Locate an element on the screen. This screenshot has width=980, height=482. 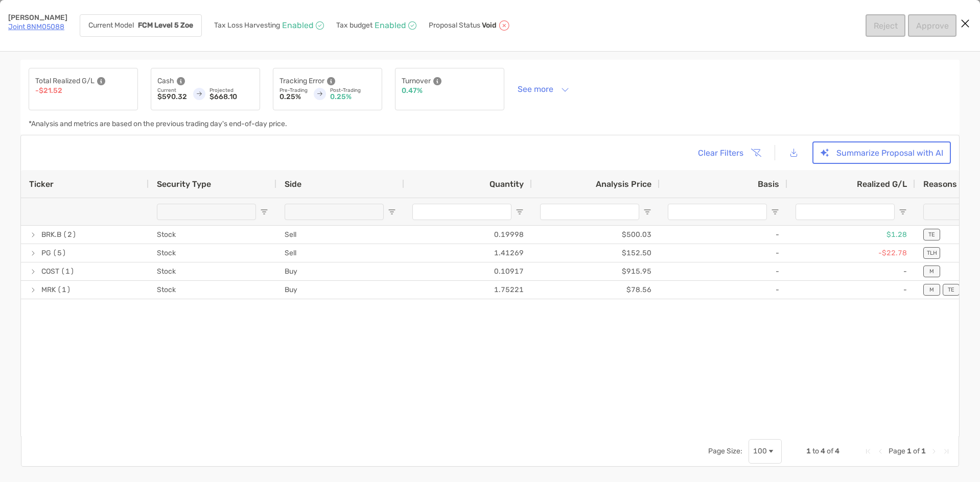
span: Ticker is located at coordinates (41, 184).